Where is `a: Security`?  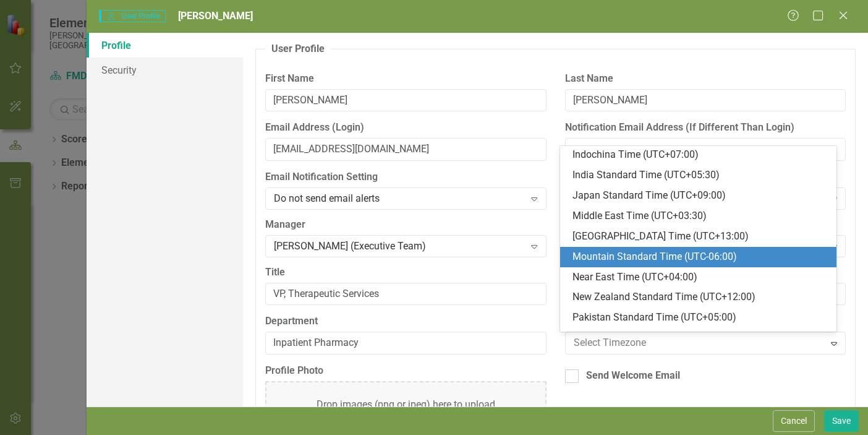 a: Security is located at coordinates (165, 70).